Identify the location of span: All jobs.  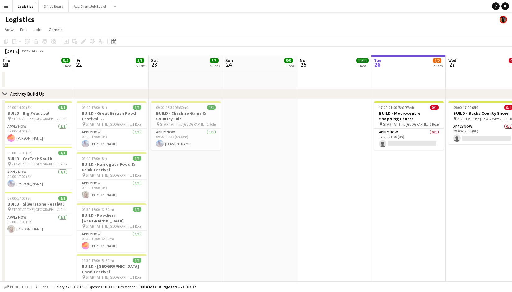
(42, 287).